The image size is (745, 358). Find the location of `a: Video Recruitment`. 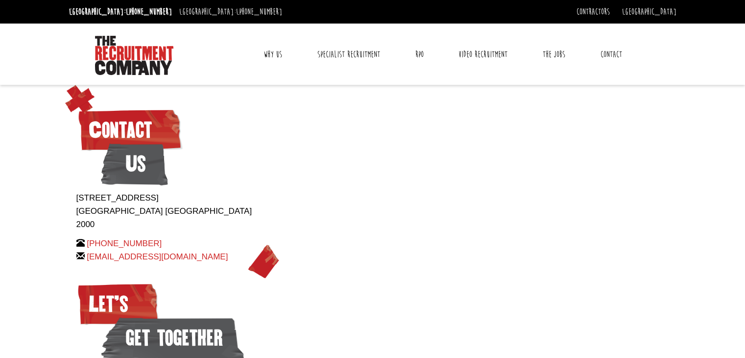

a: Video Recruitment is located at coordinates (483, 54).